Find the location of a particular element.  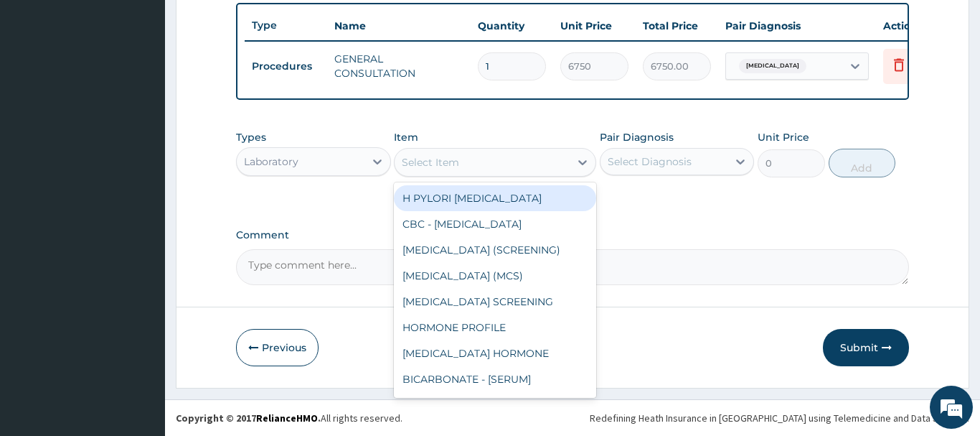

th: Type is located at coordinates (286, 25).